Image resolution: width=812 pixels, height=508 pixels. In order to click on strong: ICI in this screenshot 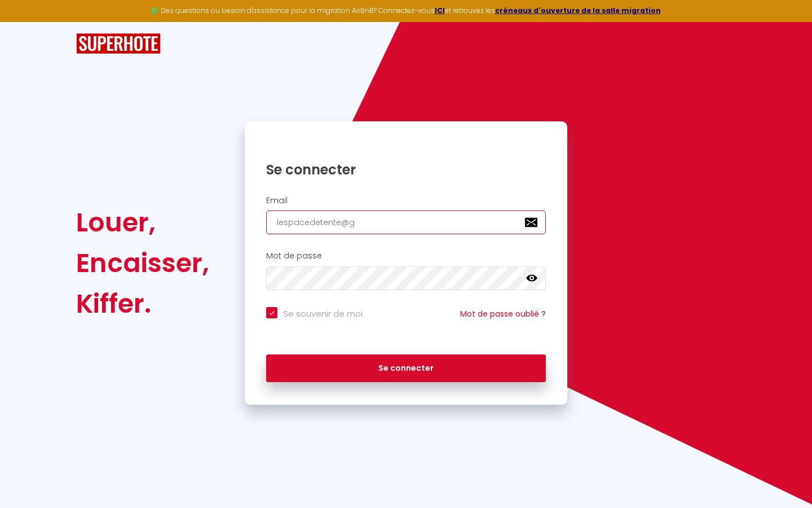, I will do `click(440, 11)`.